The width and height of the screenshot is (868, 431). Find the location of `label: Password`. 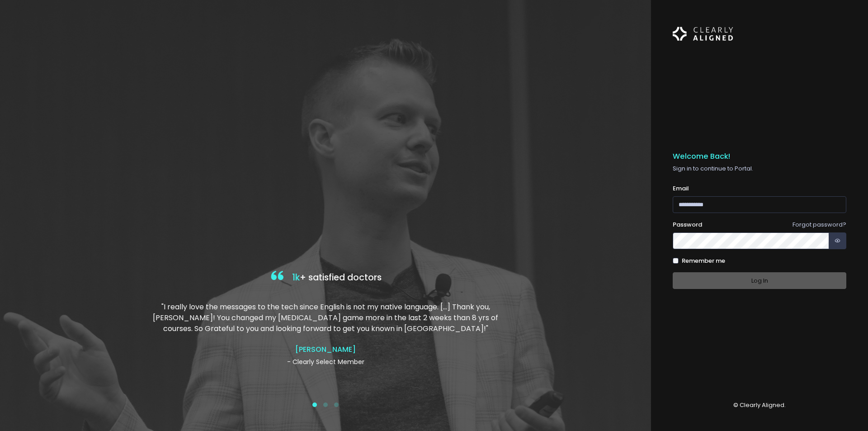

label: Password is located at coordinates (687, 224).